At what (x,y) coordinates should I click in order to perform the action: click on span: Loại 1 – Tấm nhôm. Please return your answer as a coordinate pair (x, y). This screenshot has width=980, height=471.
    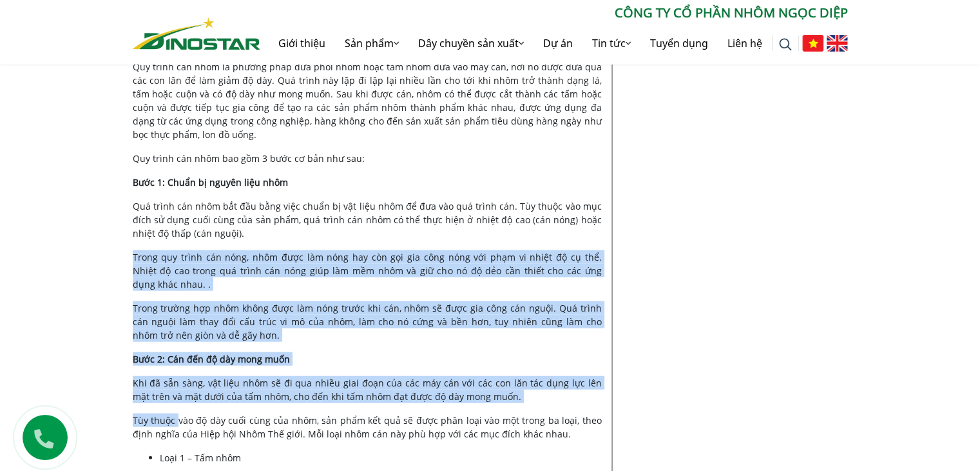
    Looking at the image, I should click on (201, 457).